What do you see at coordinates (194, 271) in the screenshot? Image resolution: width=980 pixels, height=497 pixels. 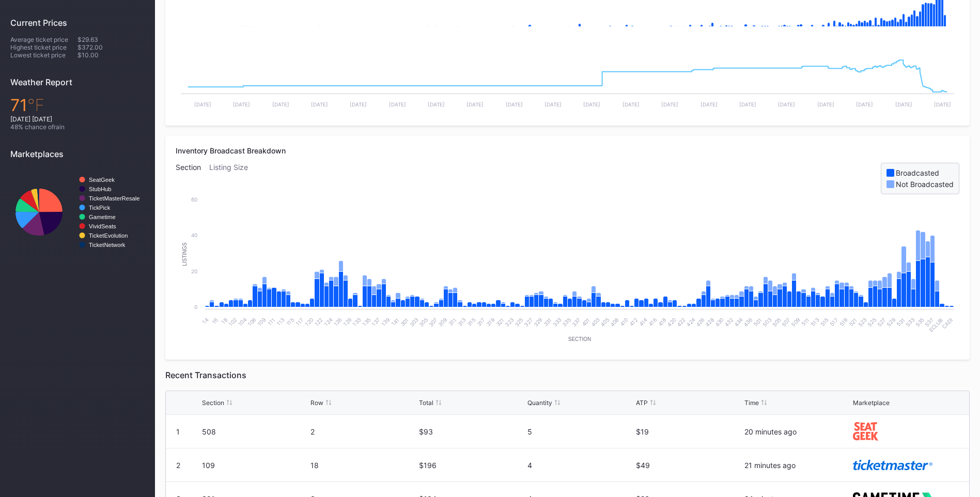 I see `text: 20` at bounding box center [194, 271].